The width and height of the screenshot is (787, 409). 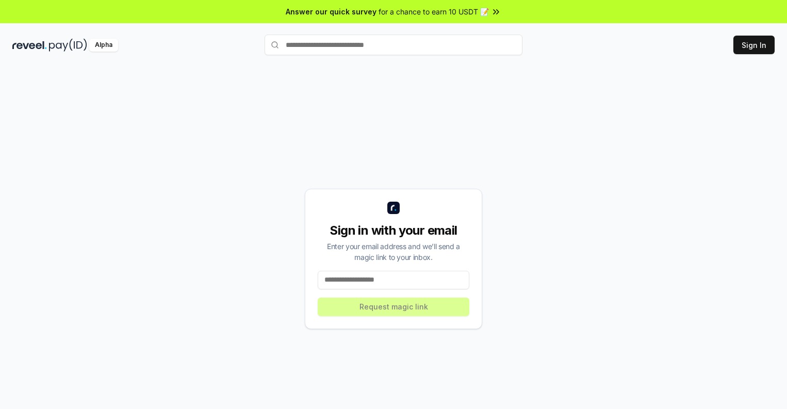 I want to click on button: Sign In, so click(x=754, y=45).